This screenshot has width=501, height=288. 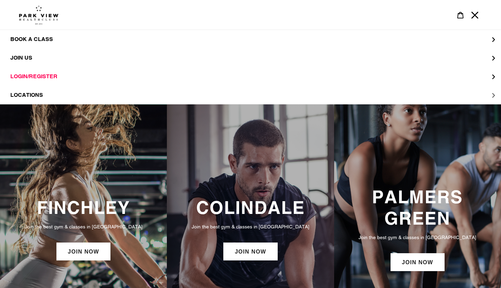 What do you see at coordinates (83, 207) in the screenshot?
I see `h3: FINCHLEY` at bounding box center [83, 207].